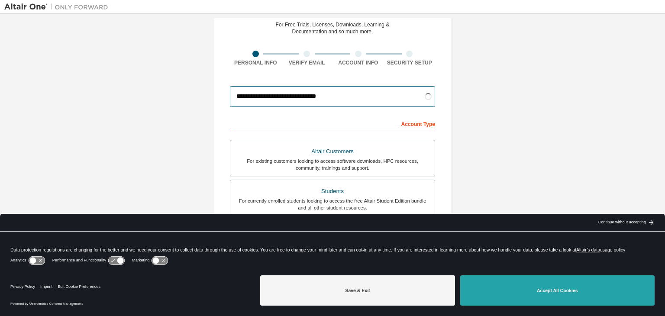 This screenshot has height=316, width=665. Describe the element at coordinates (332, 123) in the screenshot. I see `div: Account Type` at that location.